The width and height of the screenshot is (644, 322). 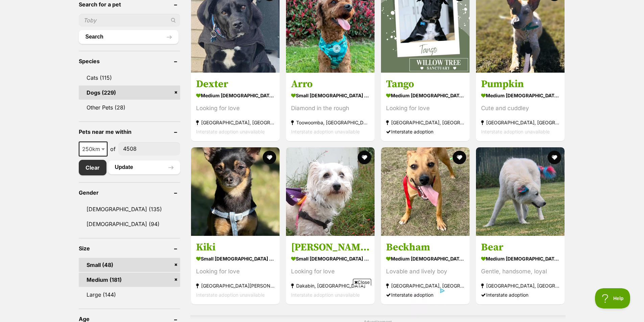 I want to click on img: Molly - Australian Silky Terrier Dog, so click(x=330, y=192).